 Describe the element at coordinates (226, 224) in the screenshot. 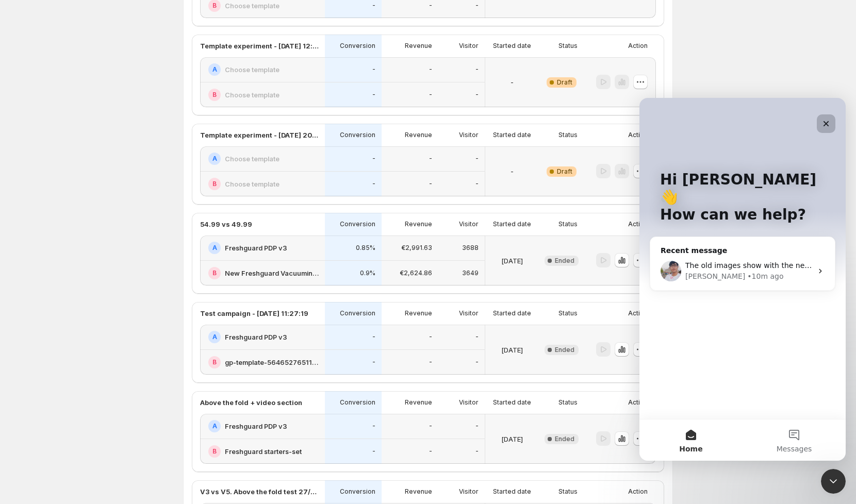

I see `p: 54.99 vs 49.99` at that location.